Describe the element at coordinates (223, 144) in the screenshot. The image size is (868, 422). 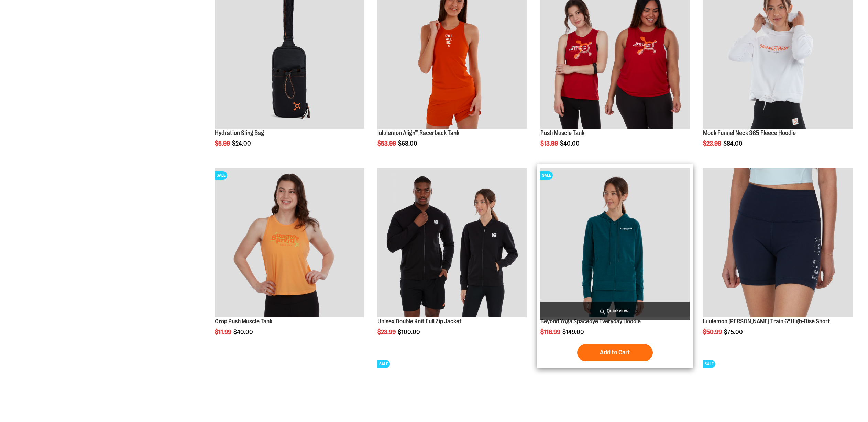
I see `span: $5.99` at that location.